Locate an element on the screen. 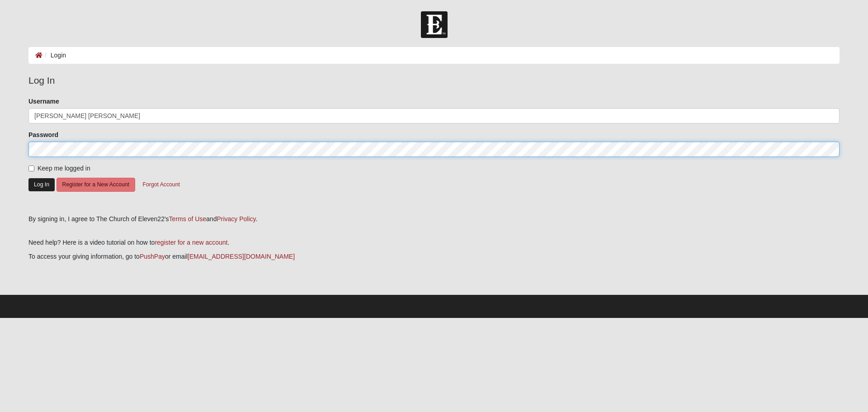  a: Terms of Use is located at coordinates (188, 219).